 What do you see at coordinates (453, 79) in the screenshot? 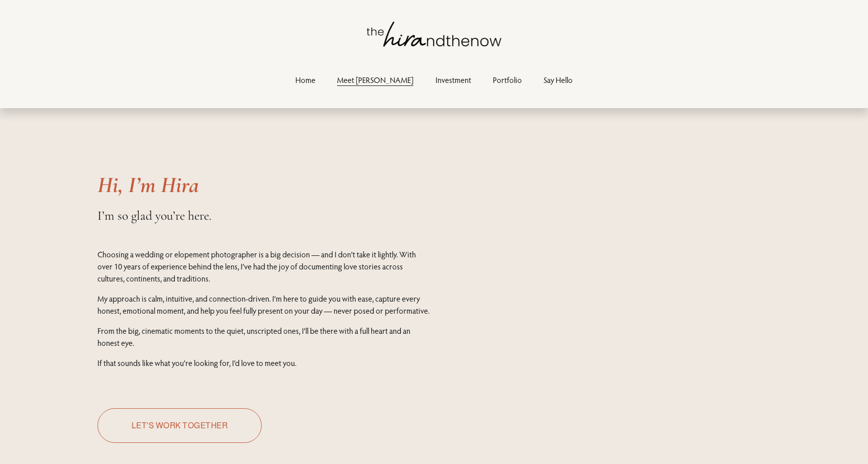
I see `a: Investment` at bounding box center [453, 79].